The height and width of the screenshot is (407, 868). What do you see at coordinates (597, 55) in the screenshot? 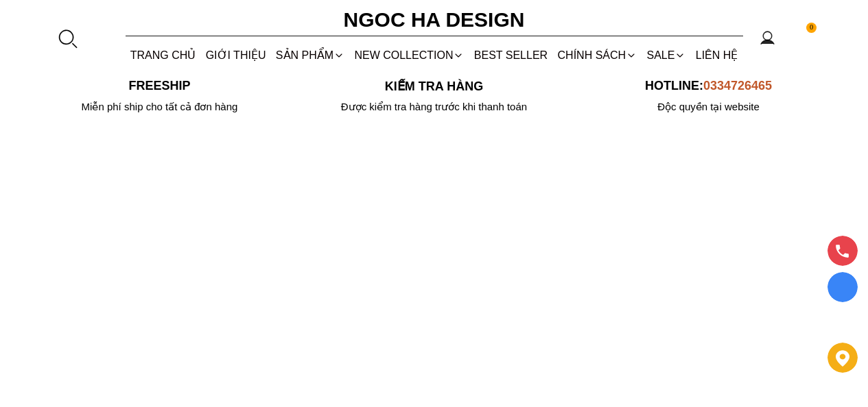
I see `div: Chính sách` at bounding box center [597, 55].